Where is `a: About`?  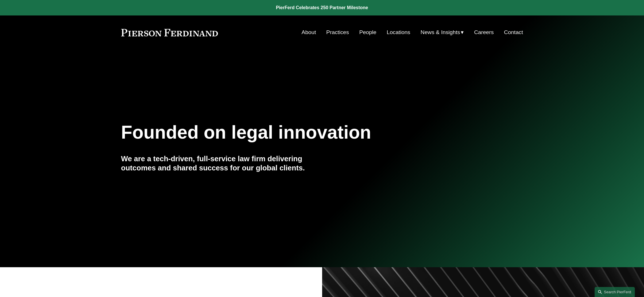
a: About is located at coordinates (308, 32).